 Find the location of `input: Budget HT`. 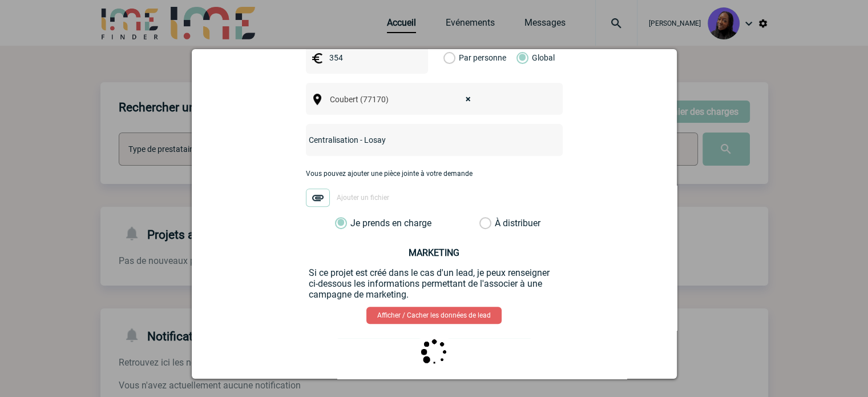

input: Budget HT is located at coordinates (366, 58).